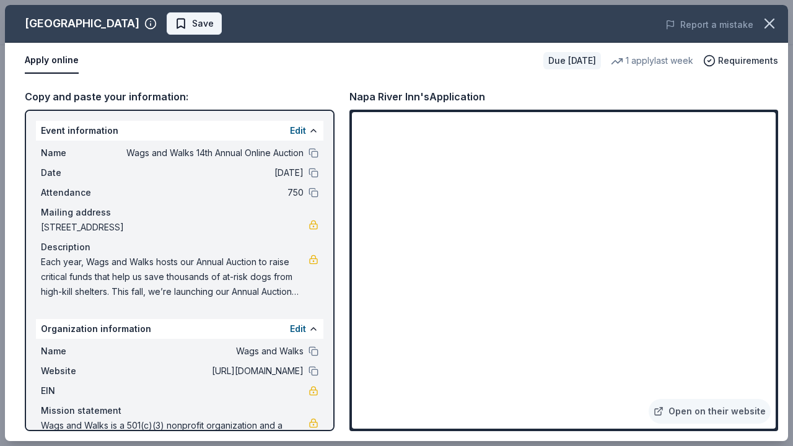  I want to click on span: Wags and Walks, so click(214, 351).